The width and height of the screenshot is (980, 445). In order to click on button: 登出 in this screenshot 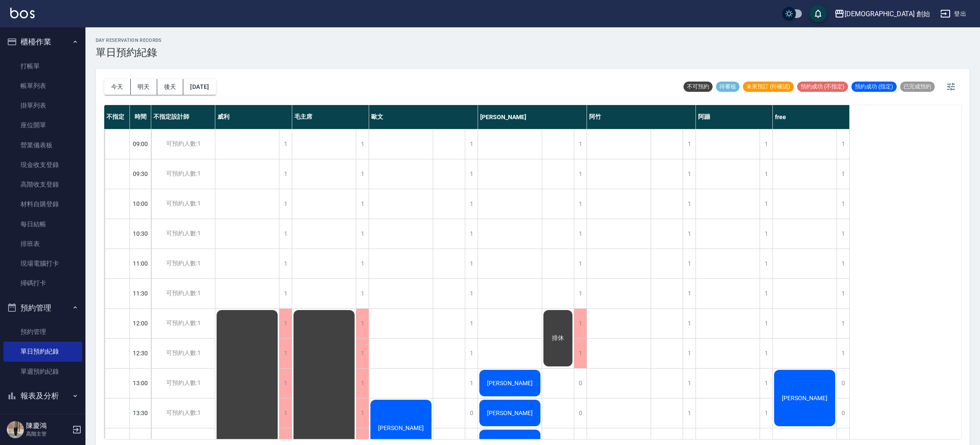, I will do `click(953, 14)`.